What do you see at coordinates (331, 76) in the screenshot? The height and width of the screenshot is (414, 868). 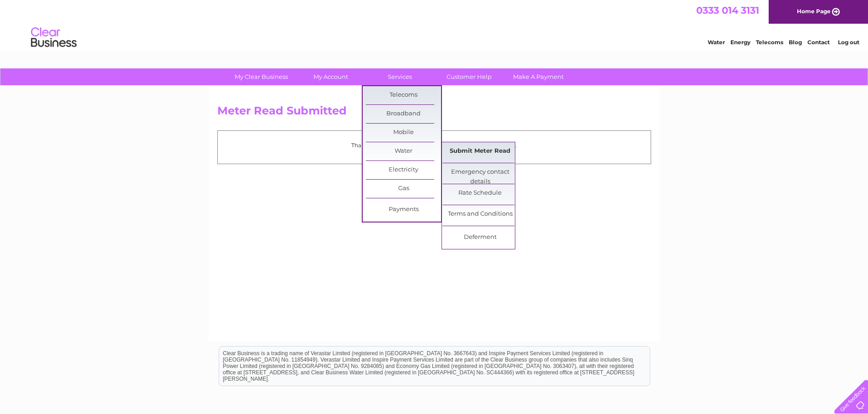 I see `a: My Account` at bounding box center [331, 76].